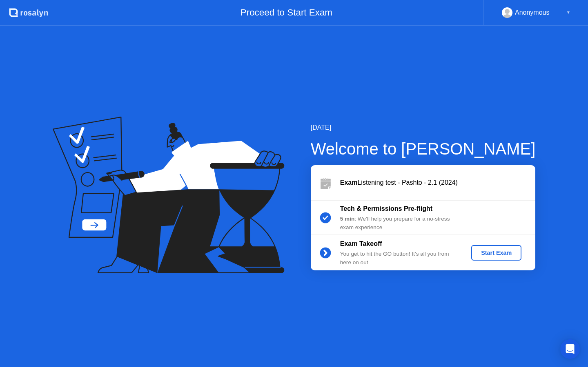 This screenshot has height=367, width=588. Describe the element at coordinates (347, 219) in the screenshot. I see `b: 5 min` at that location.